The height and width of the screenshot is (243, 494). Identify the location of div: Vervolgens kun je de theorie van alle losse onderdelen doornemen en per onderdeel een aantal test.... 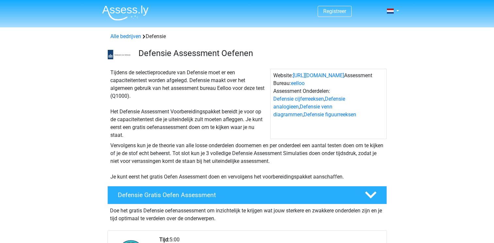
(247, 161).